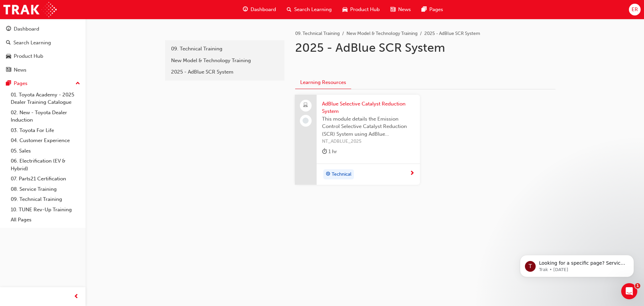 The width and height of the screenshot is (644, 306). I want to click on div: Dashboard, so click(27, 29).